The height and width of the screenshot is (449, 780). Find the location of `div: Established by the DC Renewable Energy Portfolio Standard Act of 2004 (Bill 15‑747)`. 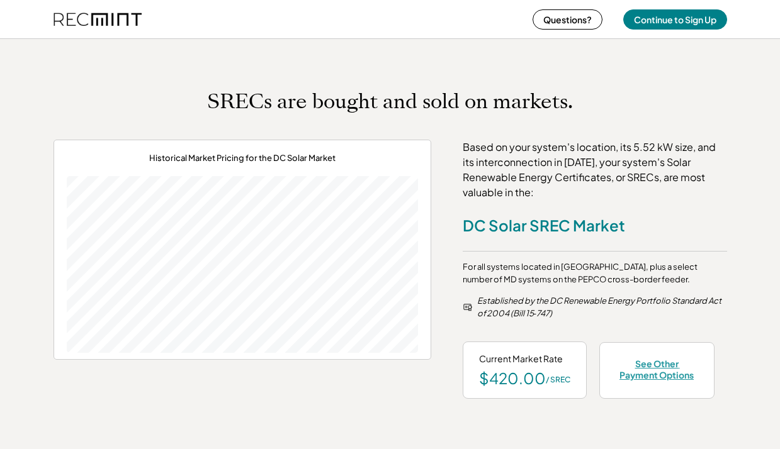

div: Established by the DC Renewable Energy Portfolio Standard Act of 2004 (Bill 15‑747) is located at coordinates (602, 307).